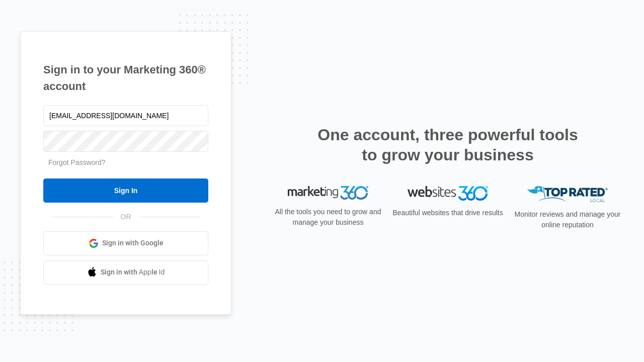 Image resolution: width=644 pixels, height=362 pixels. I want to click on img: Top Rated Local, so click(568, 194).